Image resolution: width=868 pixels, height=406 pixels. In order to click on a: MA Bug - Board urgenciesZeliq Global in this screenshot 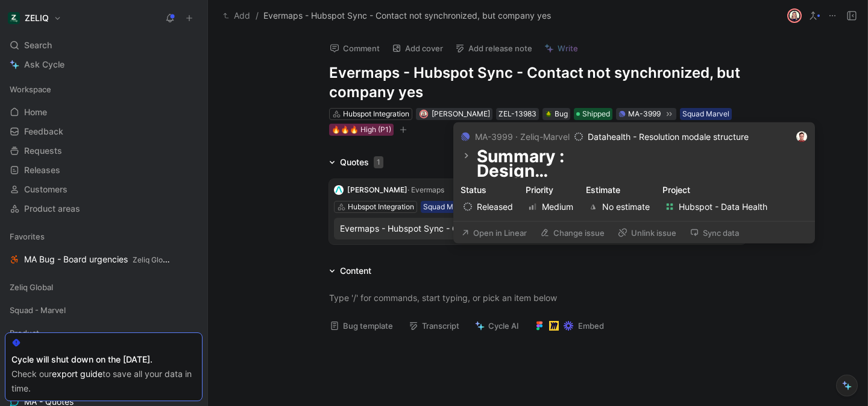, I will do `click(103, 259)`.